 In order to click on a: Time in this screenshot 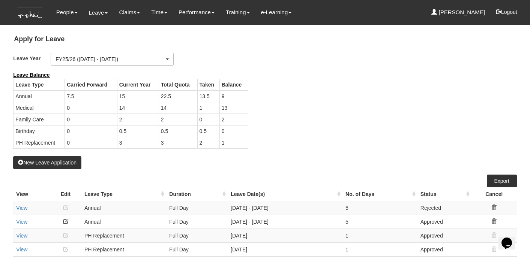, I will do `click(159, 12)`.